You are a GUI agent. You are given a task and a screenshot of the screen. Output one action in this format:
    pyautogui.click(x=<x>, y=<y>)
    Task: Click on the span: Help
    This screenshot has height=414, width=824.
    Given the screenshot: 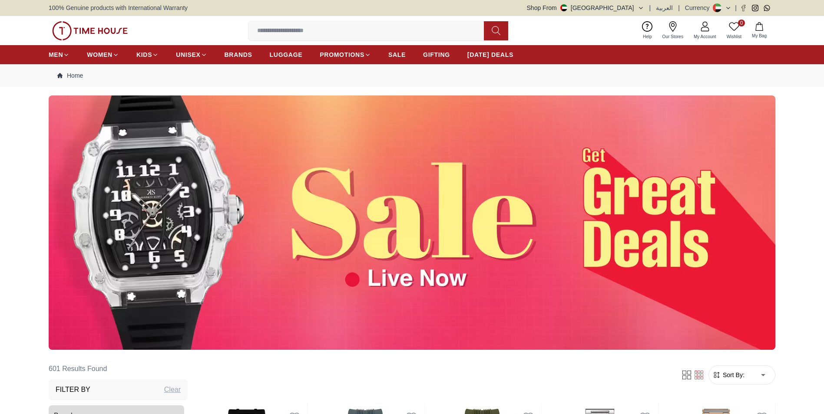 What is the action you would take?
    pyautogui.click(x=647, y=36)
    